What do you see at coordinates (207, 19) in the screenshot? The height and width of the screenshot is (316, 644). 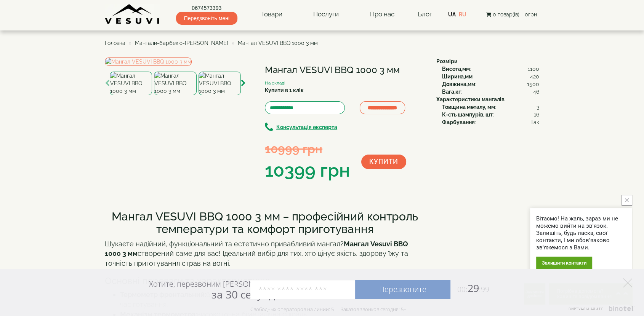 I see `span: Передзвоніть мені` at bounding box center [207, 19].